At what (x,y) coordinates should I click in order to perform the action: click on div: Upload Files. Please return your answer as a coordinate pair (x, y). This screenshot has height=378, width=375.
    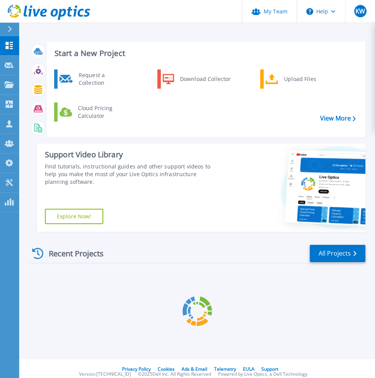
    Looking at the image, I should click on (309, 79).